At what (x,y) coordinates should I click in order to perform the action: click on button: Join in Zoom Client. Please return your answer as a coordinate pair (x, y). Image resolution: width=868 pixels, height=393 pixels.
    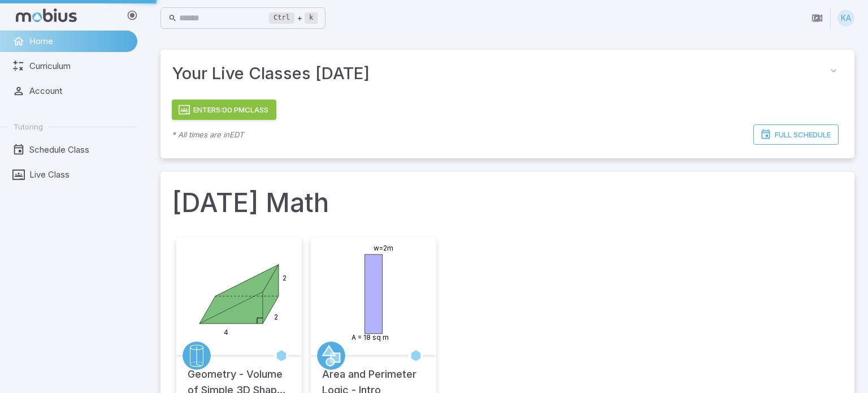
    Looking at the image, I should click on (817, 18).